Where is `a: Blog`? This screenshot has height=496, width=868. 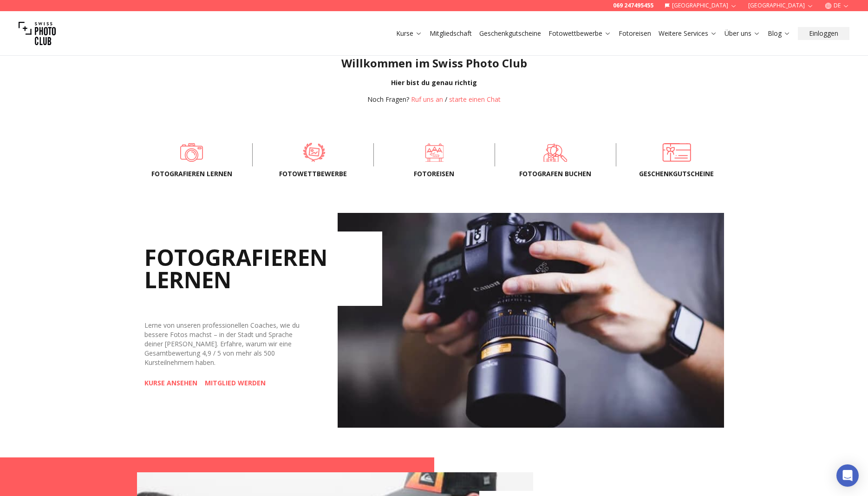 a: Blog is located at coordinates (778, 34).